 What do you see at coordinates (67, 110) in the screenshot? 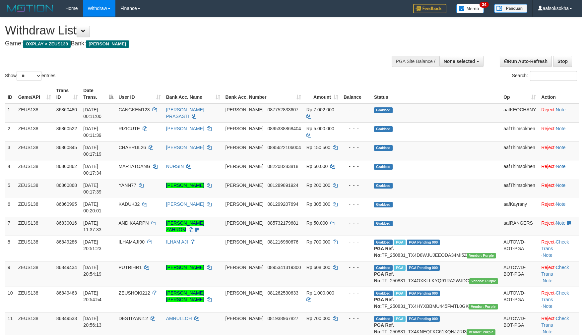
I see `span: 86860480` at bounding box center [67, 110].